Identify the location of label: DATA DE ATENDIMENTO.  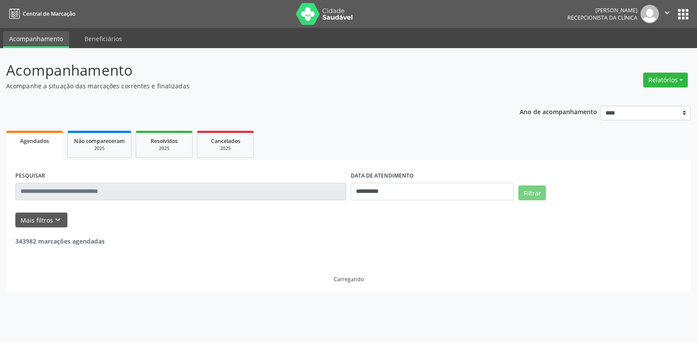
(382, 176).